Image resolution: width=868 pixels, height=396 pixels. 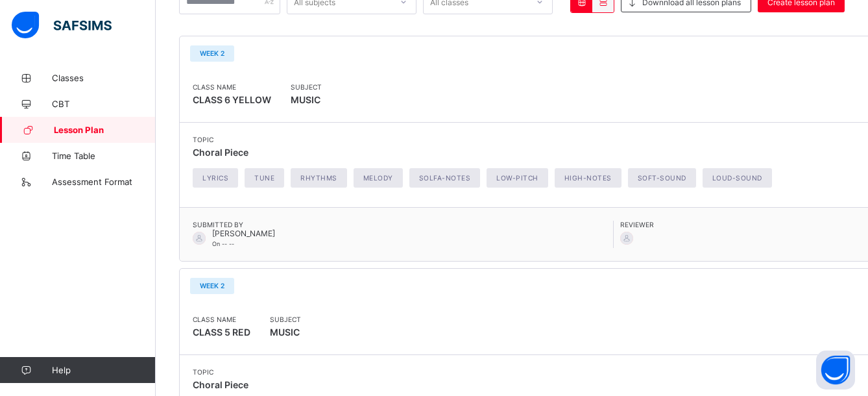 I want to click on span: Loud-sound, so click(x=737, y=178).